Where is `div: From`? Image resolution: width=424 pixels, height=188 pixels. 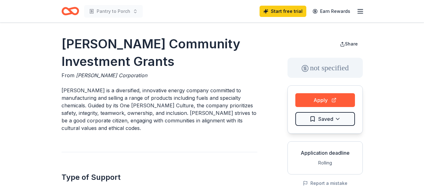
div: From is located at coordinates (160, 75).